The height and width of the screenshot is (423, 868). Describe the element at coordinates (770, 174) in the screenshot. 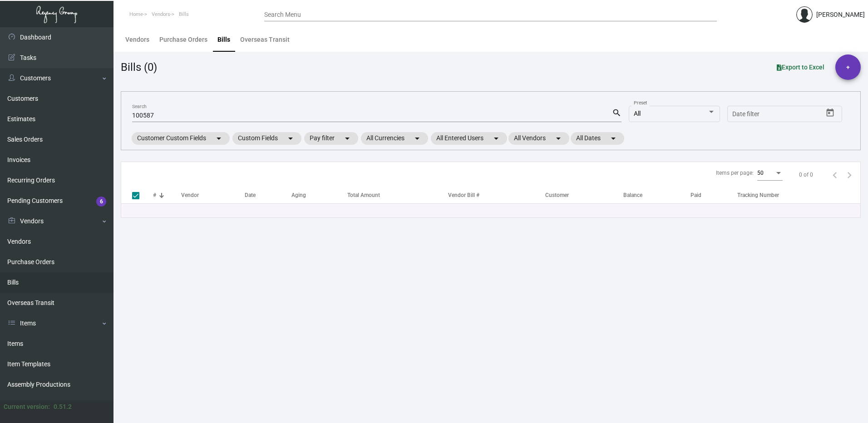

I see `mat-select: Items per page:` at that location.